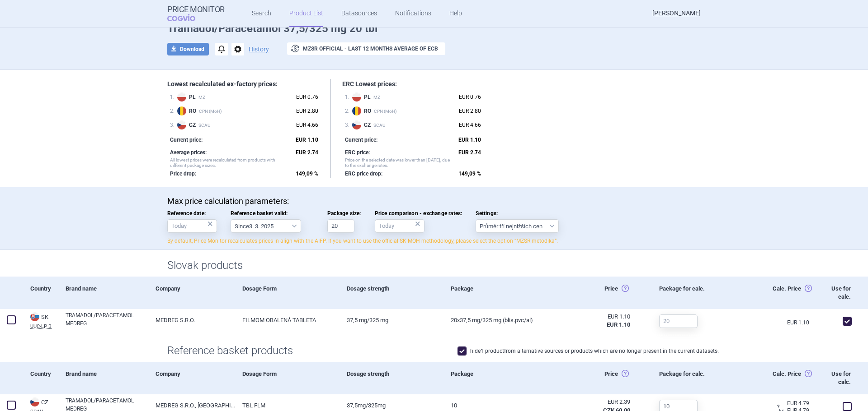  What do you see at coordinates (795, 403) in the screenshot?
I see `a: EUR 4.79` at bounding box center [795, 403].